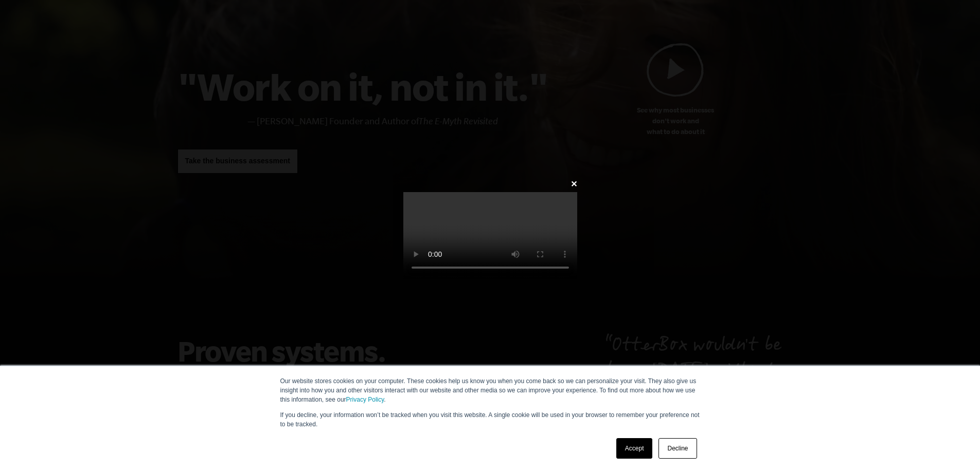 The height and width of the screenshot is (472, 980). What do you see at coordinates (490, 391) in the screenshot?
I see `p: Our website stores cookies on your computer. These cookies help us know you when you come back so...` at bounding box center [490, 391].